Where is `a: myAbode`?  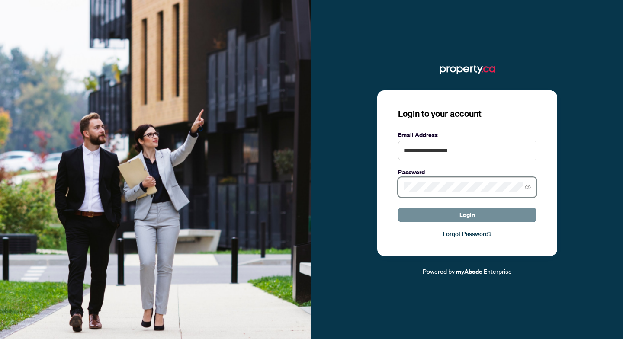 a: myAbode is located at coordinates (469, 272).